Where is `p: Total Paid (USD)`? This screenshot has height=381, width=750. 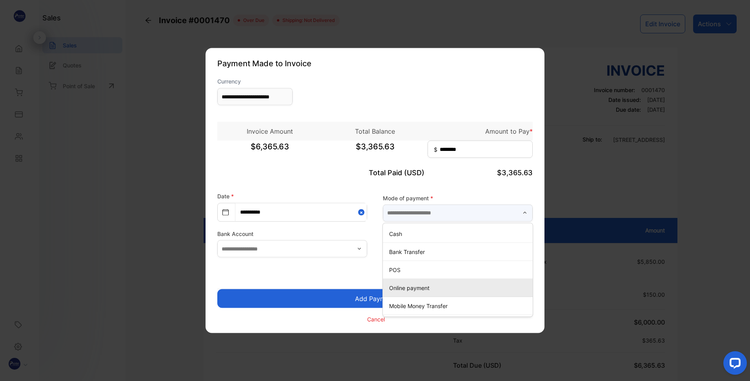 p: Total Paid (USD) is located at coordinates (375, 173).